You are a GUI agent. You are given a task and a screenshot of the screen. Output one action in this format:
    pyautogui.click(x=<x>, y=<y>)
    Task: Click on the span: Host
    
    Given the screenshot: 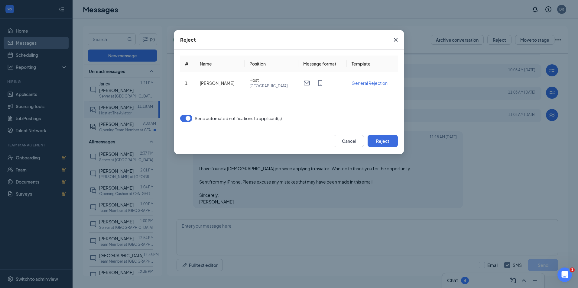 What is the action you would take?
    pyautogui.click(x=271, y=80)
    